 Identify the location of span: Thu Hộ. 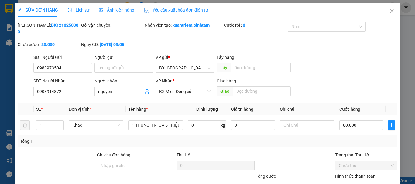
(183, 155).